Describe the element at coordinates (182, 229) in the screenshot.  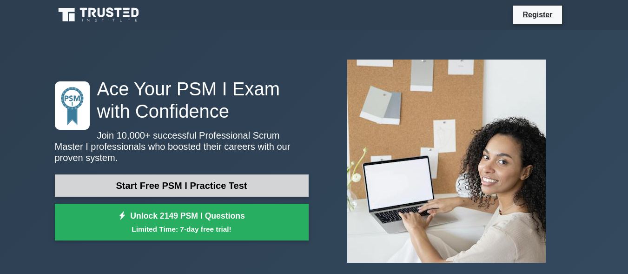
I see `small: Limited Time: 7-day free trial!` at that location.